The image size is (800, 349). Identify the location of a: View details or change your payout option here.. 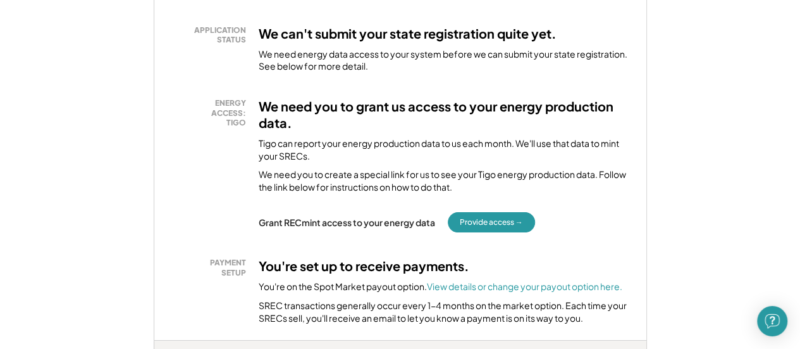
(524, 286).